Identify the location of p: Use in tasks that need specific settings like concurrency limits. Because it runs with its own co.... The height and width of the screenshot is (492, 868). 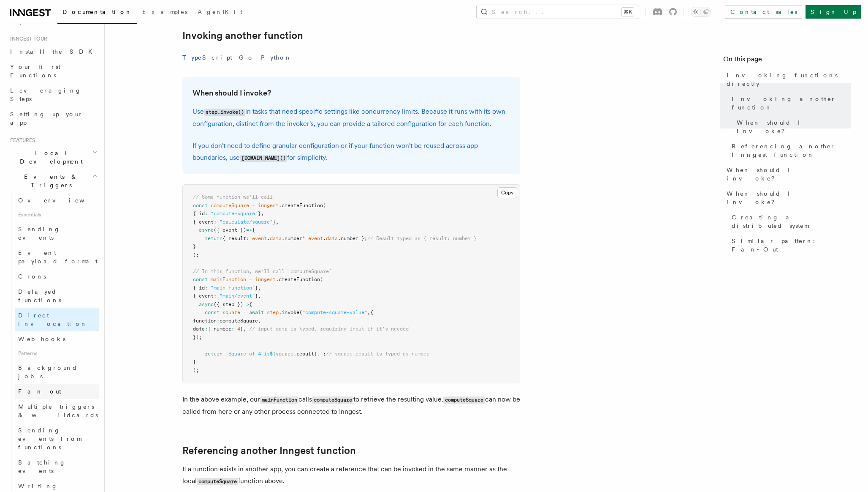
(351, 117).